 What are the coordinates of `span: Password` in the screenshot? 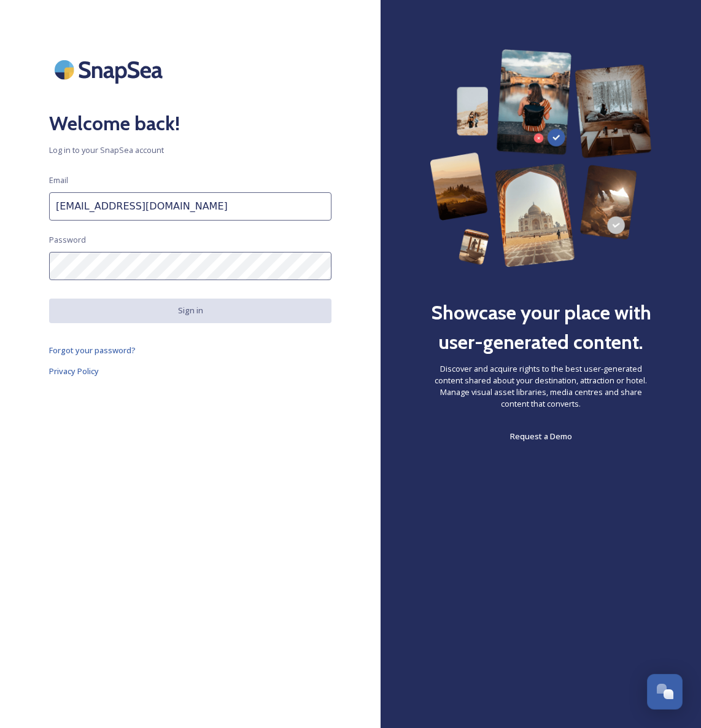 It's located at (68, 239).